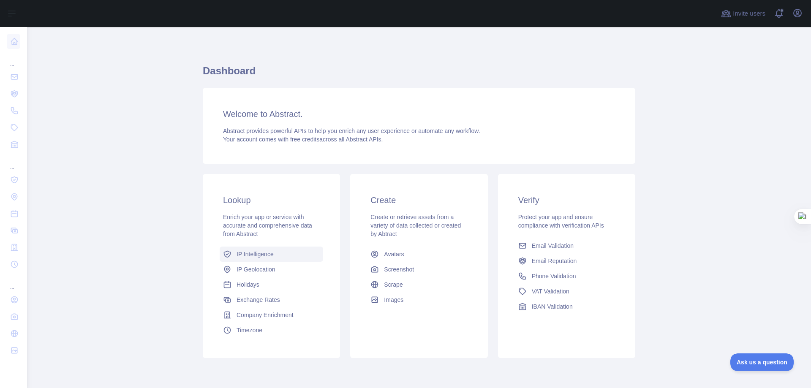  I want to click on a: IP Intelligence, so click(271, 254).